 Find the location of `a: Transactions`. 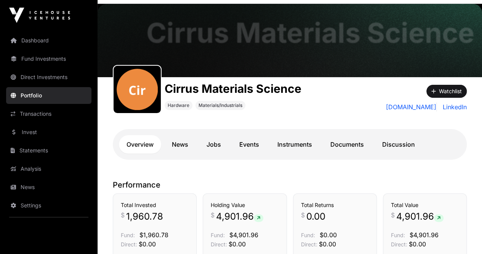

a: Transactions is located at coordinates (49, 114).